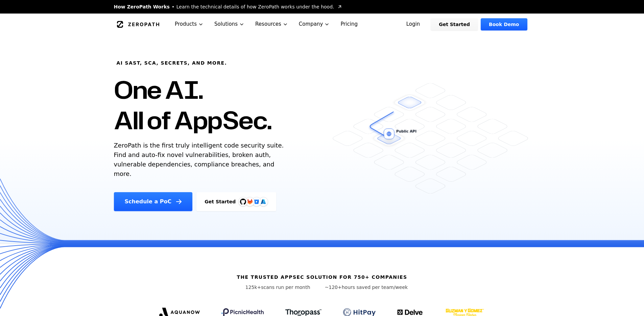 Image resolution: width=644 pixels, height=316 pixels. What do you see at coordinates (153, 202) in the screenshot?
I see `a: Schedule a PoC` at bounding box center [153, 202].